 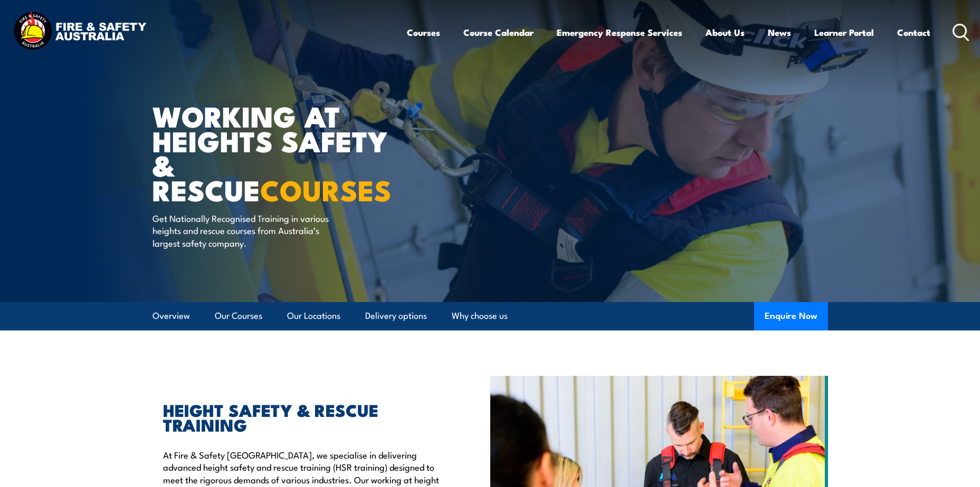 What do you see at coordinates (619, 32) in the screenshot?
I see `a: Emergency Response Services` at bounding box center [619, 32].